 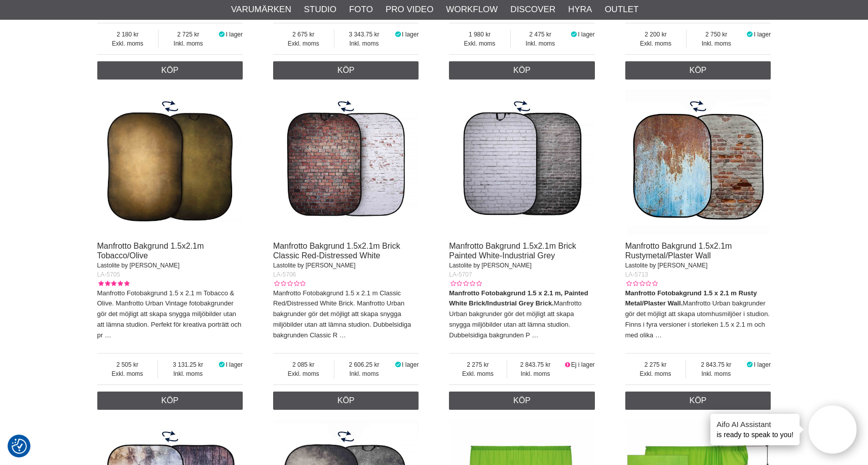 I want to click on img: Revisit consent button, so click(x=19, y=446).